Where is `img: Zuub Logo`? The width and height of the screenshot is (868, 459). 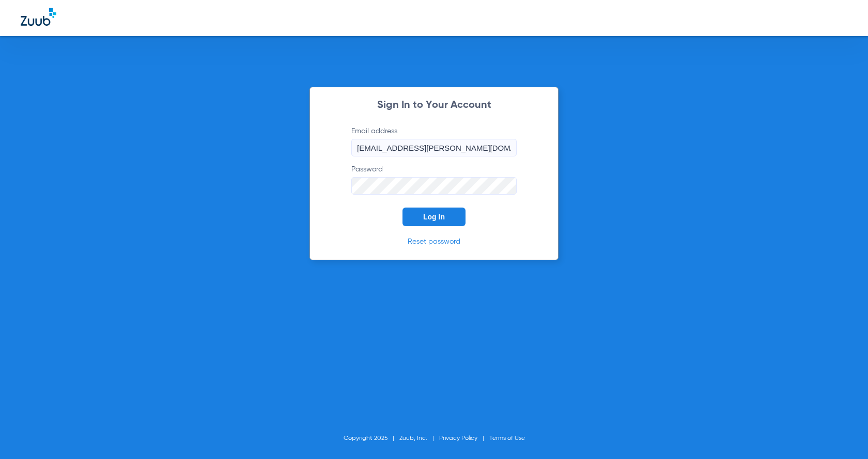 img: Zuub Logo is located at coordinates (38, 16).